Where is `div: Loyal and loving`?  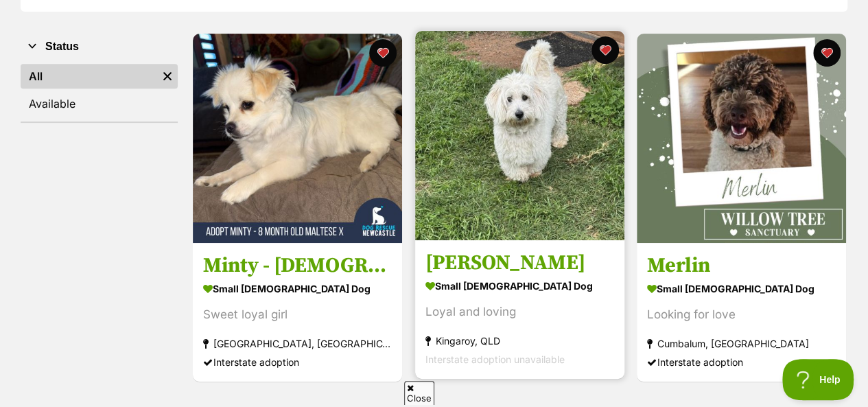 div: Loyal and loving is located at coordinates (520, 312).